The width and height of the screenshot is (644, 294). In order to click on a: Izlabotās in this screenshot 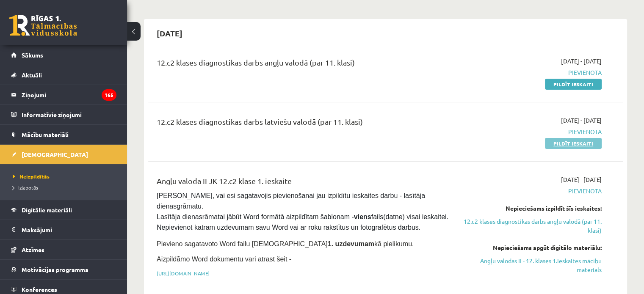, I will do `click(65, 188)`.